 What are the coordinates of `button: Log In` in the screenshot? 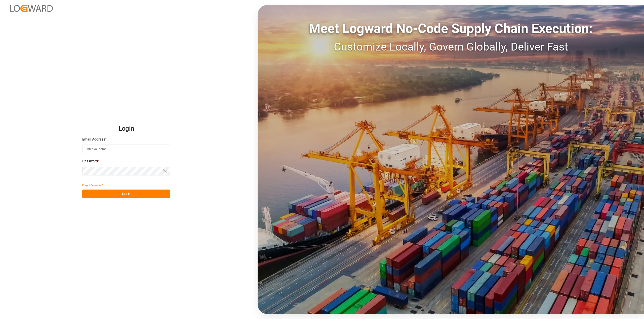 It's located at (126, 194).